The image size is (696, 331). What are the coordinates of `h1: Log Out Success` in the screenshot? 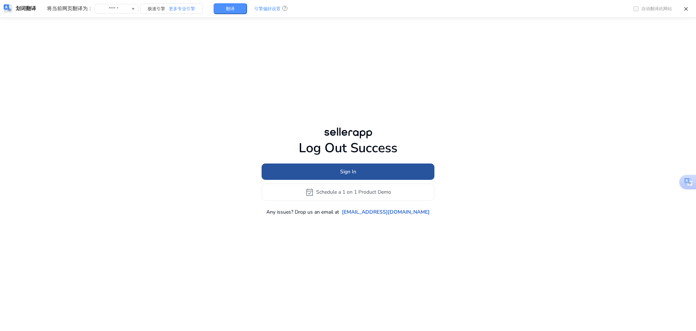 It's located at (348, 148).